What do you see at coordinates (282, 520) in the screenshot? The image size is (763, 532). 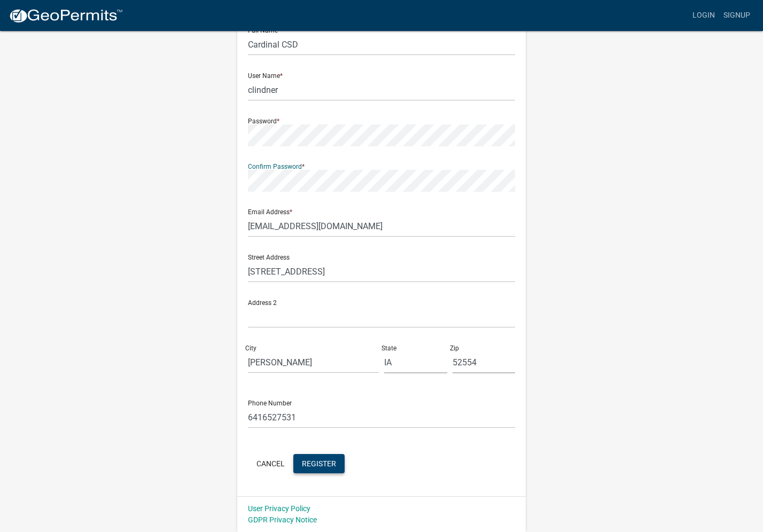 I see `a: GDPR Privacy Notice` at bounding box center [282, 520].